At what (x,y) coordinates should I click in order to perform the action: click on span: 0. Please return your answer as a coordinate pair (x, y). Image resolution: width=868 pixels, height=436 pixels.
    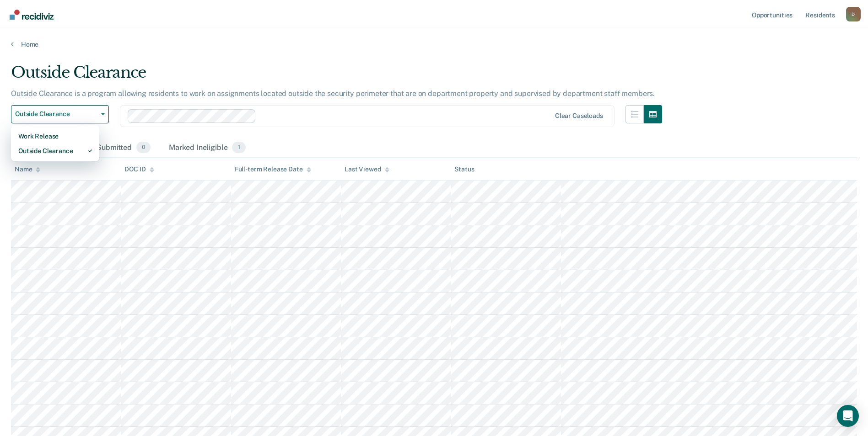
    Looking at the image, I should click on (143, 148).